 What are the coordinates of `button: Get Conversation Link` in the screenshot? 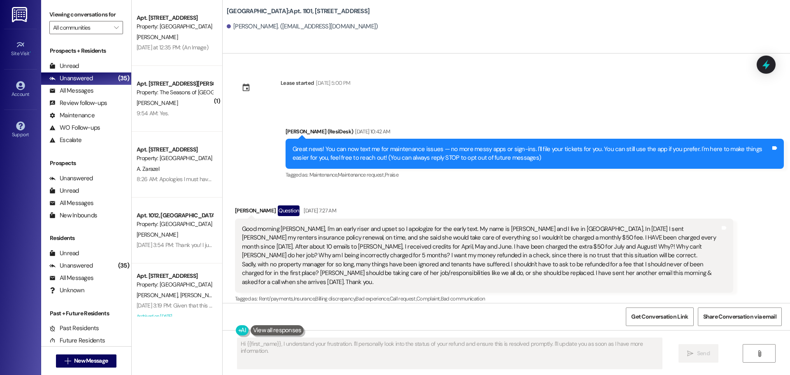 It's located at (659, 316).